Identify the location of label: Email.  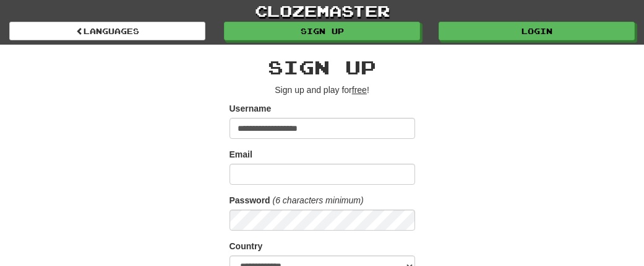
(241, 154).